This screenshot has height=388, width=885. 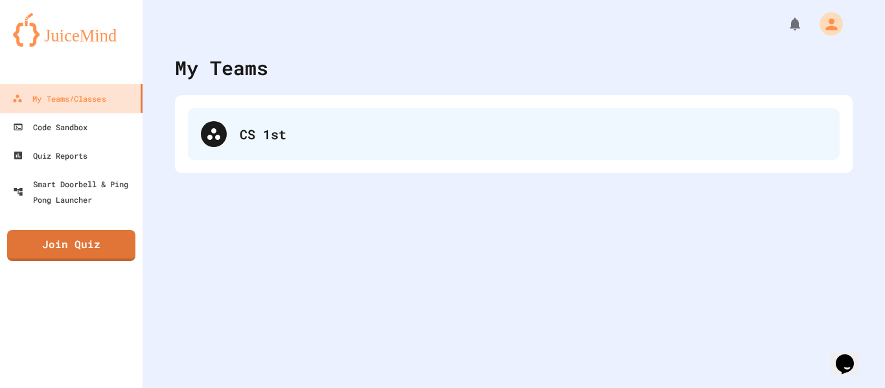 What do you see at coordinates (826, 24) in the screenshot?
I see `div: My Account` at bounding box center [826, 24].